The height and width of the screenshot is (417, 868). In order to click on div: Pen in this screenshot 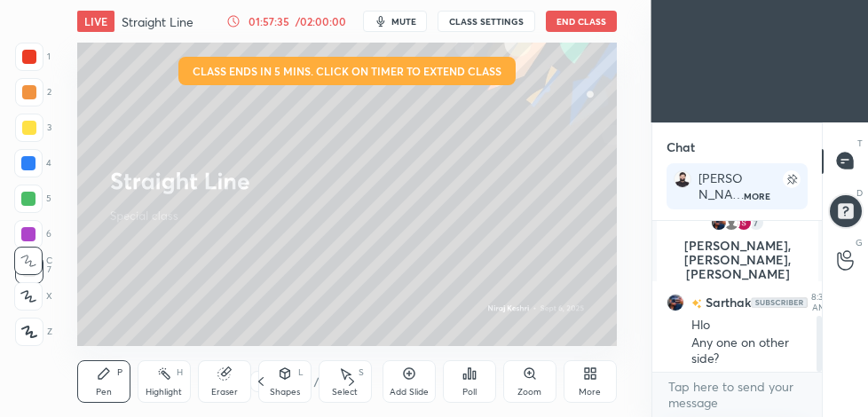, I will do `click(104, 392)`.